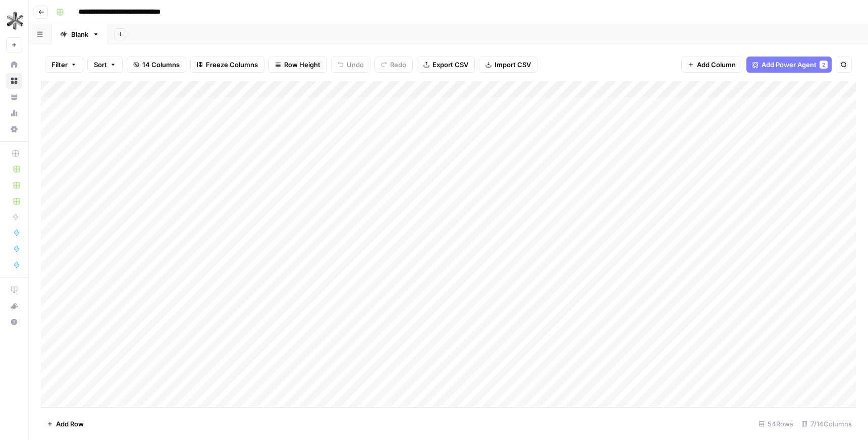 This screenshot has width=868, height=440. I want to click on button: Import CSV, so click(508, 65).